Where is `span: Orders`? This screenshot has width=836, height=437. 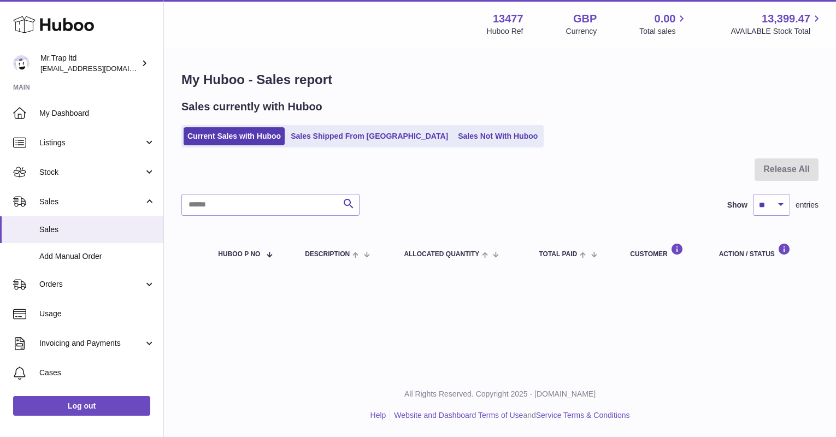
span: Orders is located at coordinates (91, 284).